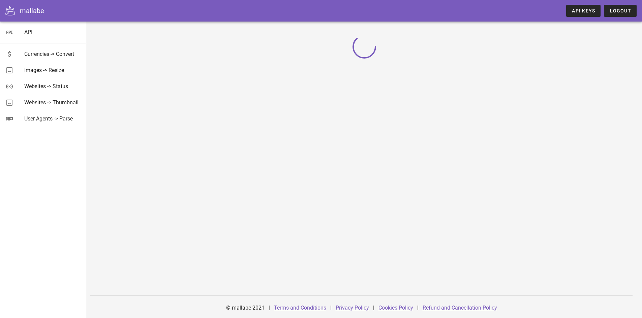 The image size is (642, 318). I want to click on div: Websites -> Thumbnail, so click(53, 102).